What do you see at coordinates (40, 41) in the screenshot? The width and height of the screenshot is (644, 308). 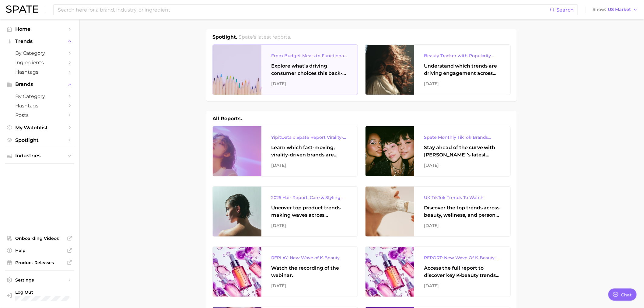 I see `span: Trends` at bounding box center [40, 41].